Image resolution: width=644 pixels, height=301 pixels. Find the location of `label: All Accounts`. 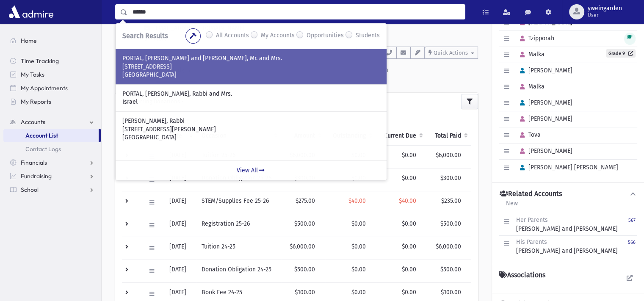

label: All Accounts is located at coordinates (232, 36).